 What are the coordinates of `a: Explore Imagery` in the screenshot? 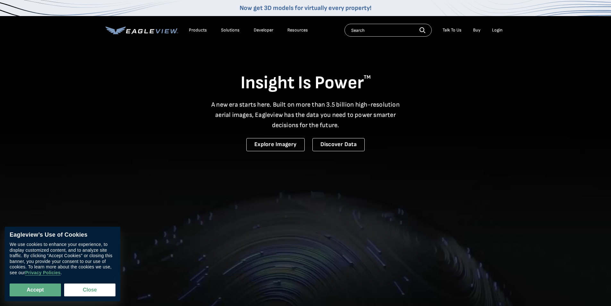 It's located at (276, 144).